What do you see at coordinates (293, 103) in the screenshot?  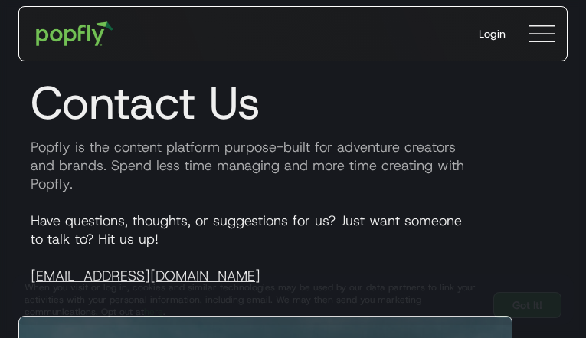 I see `h1: Contact Us` at bounding box center [293, 103].